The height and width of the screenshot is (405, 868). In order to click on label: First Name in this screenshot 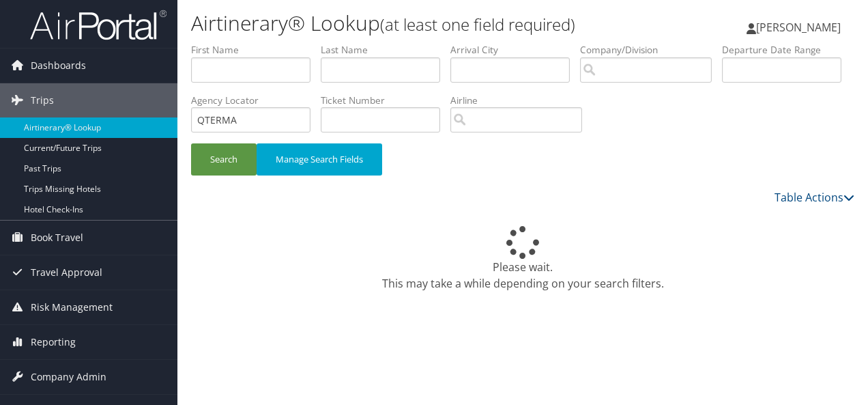, I will do `click(256, 50)`.